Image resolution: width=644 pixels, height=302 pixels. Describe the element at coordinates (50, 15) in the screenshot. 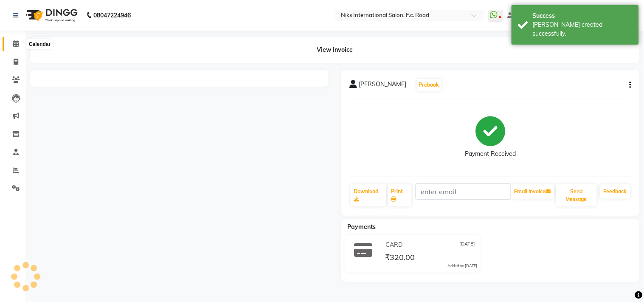

I see `img: logo` at that location.